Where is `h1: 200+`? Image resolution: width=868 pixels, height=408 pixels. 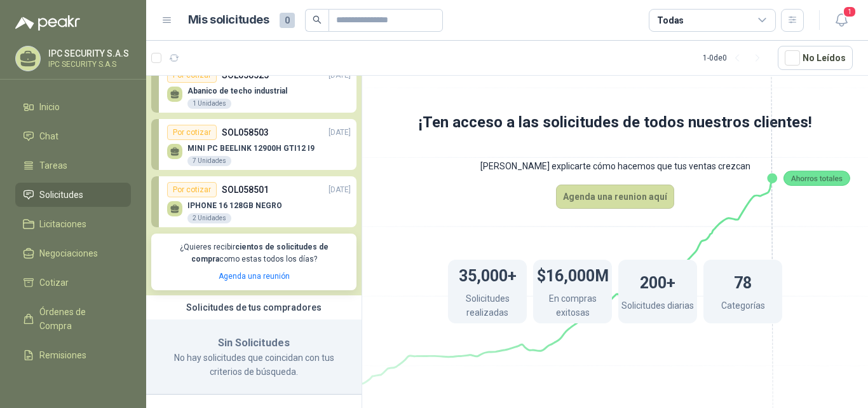 h1: 200+ is located at coordinates (658, 281).